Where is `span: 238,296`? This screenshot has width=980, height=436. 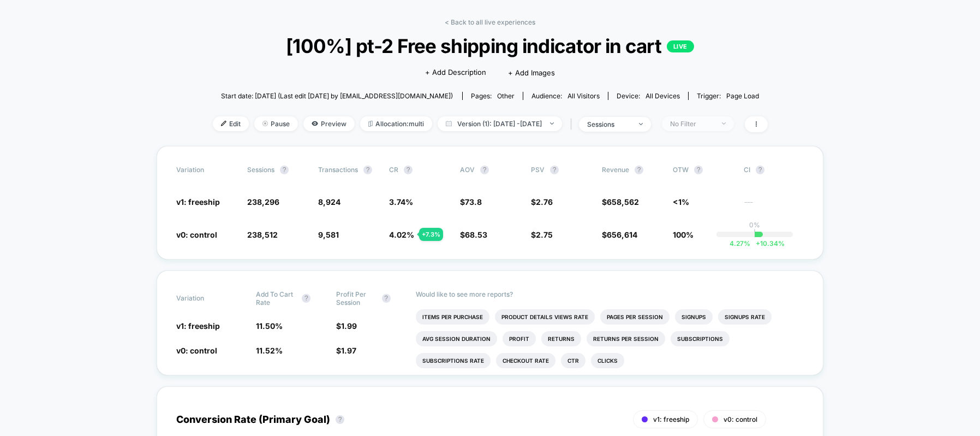
span: 238,296 is located at coordinates (263, 201).